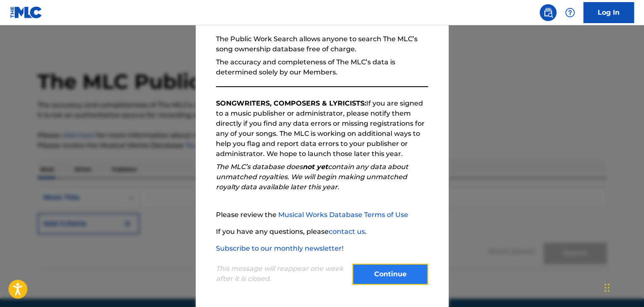  I want to click on p: Please review the, so click(322, 215).